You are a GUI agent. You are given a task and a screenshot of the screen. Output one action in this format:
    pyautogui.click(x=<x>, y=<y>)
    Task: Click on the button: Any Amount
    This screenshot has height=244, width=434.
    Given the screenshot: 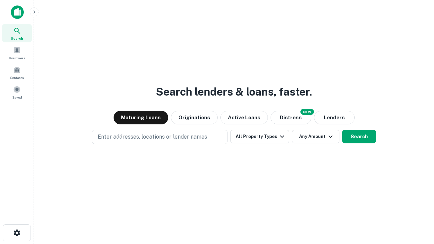 What is the action you would take?
    pyautogui.click(x=316, y=137)
    